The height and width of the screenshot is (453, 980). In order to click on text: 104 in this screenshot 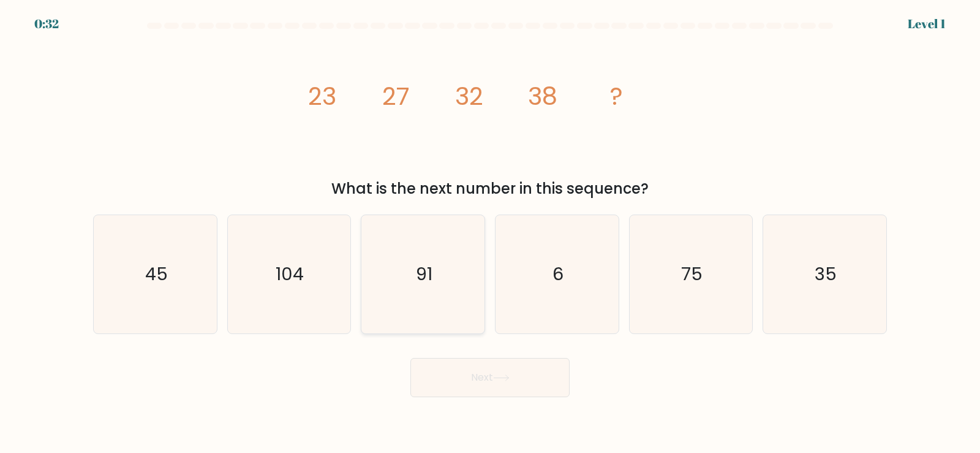, I will do `click(291, 274)`.